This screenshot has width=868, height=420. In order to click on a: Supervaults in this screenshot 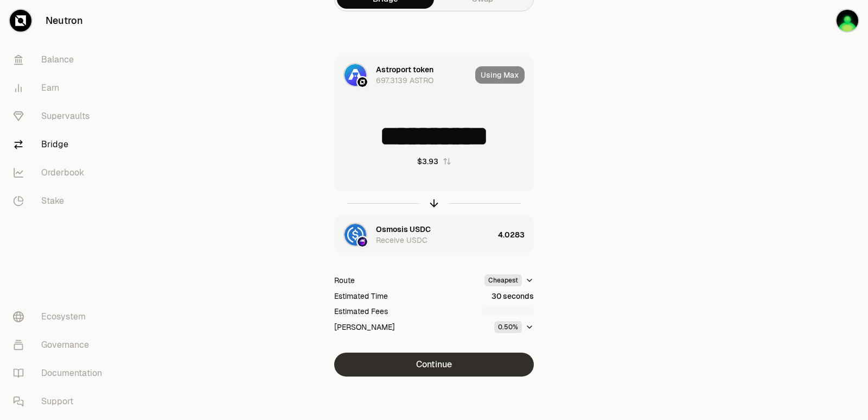, I will do `click(60, 116)`.